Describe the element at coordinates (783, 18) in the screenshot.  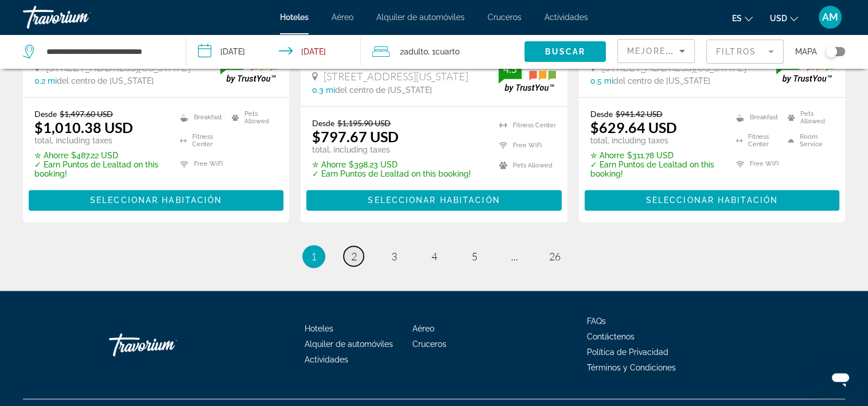
I see `button: Change currency` at that location.